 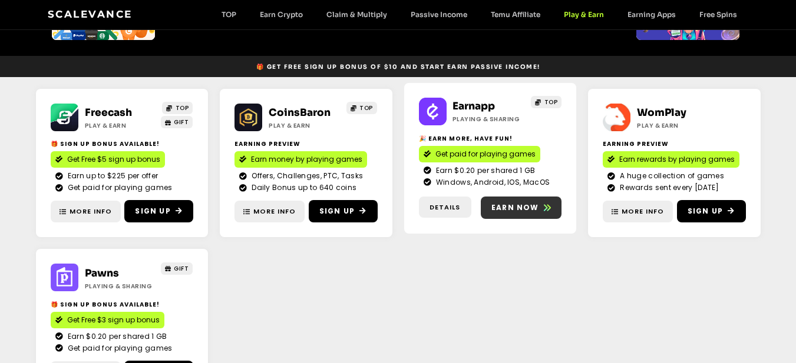 I want to click on h2: 🎉 Earn More, Have Fun!, so click(x=490, y=138).